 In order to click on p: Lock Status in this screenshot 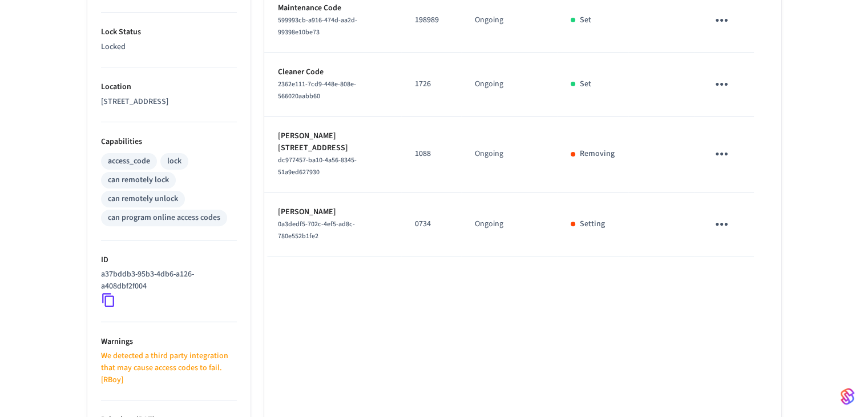, I will do `click(169, 32)`.